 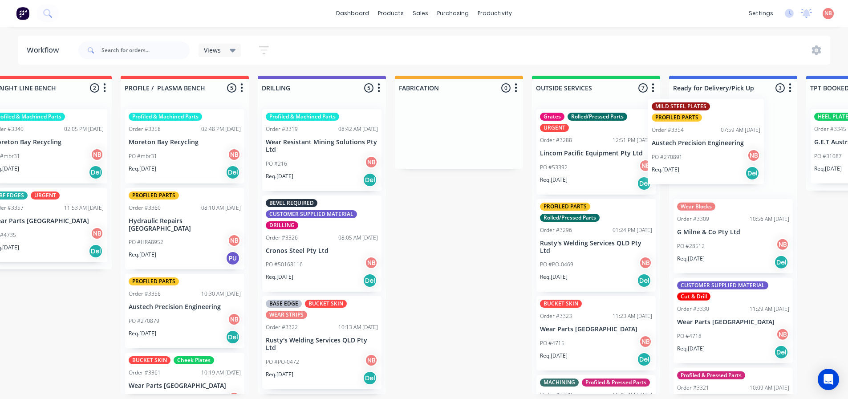 What do you see at coordinates (94, 88) in the screenshot?
I see `span: 2` at bounding box center [94, 88].